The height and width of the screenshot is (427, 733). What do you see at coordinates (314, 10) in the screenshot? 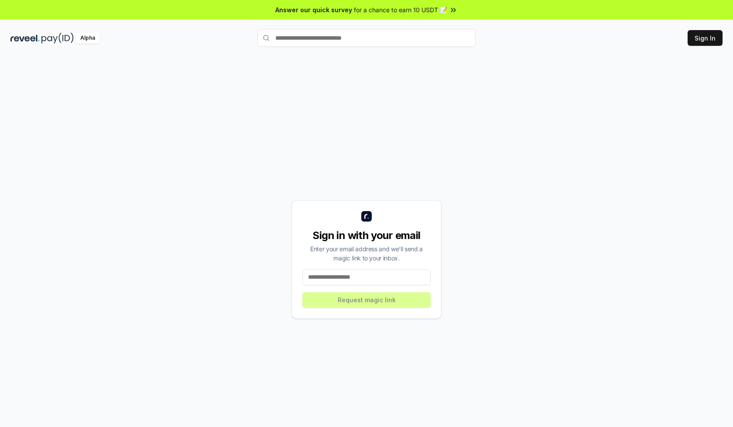
I see `span: Answer our quick survey` at bounding box center [314, 10].